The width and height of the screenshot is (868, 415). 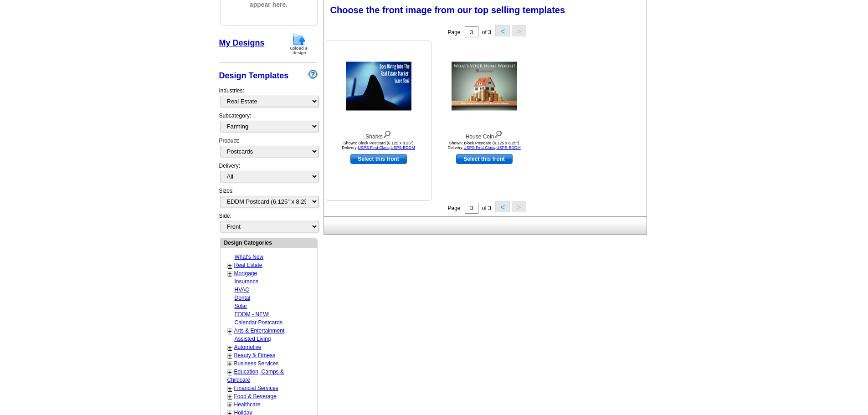 I want to click on a: Education, Camps & Childcare, so click(x=256, y=376).